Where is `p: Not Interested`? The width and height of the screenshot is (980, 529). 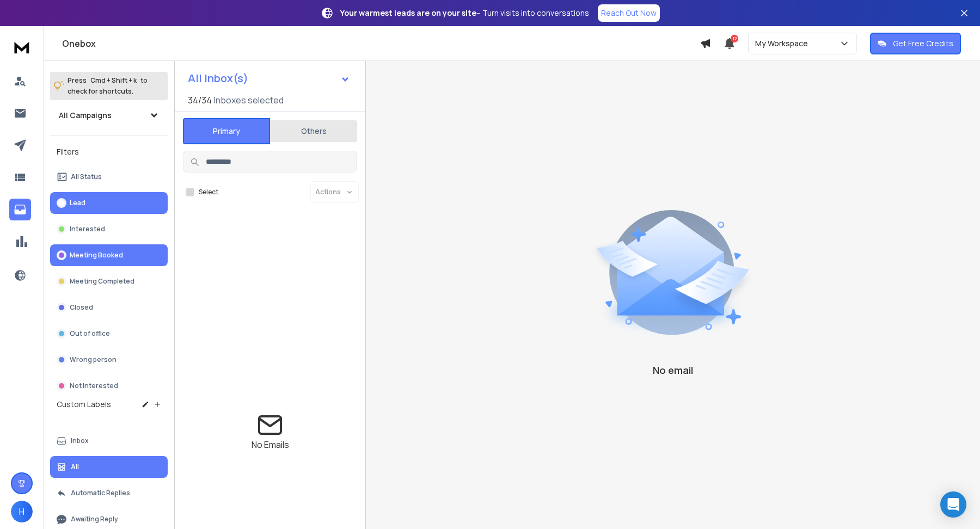
p: Not Interested is located at coordinates (94, 386).